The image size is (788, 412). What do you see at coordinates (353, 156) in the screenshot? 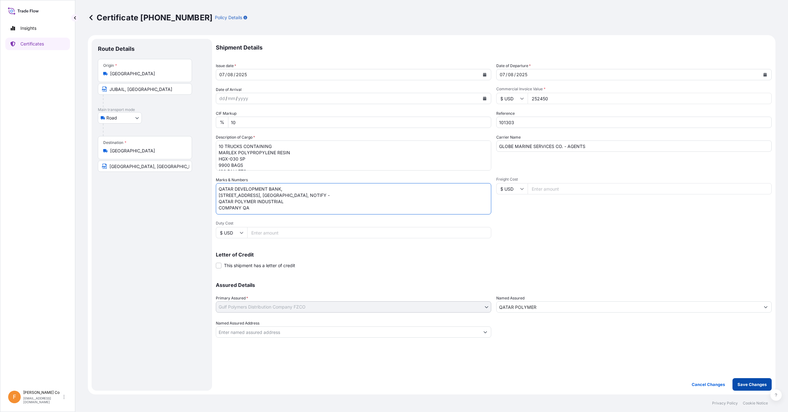
I see `textarea: 10 TRUCKS CONTAINING MARLEX POLYPROPYLENE RESIN HGX-030 SP 9900 BAGS 180 PALLETS 55 BAGS ON EACH ...` at bounding box center [353, 156].